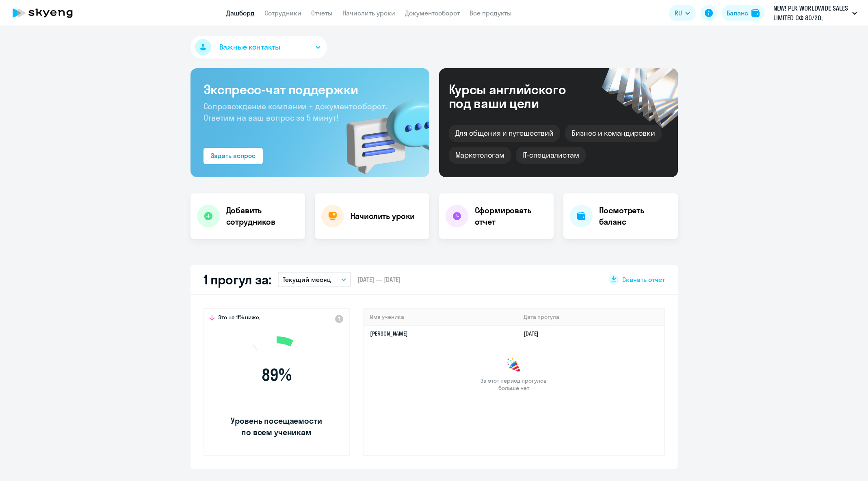 The image size is (868, 481). What do you see at coordinates (511, 216) in the screenshot?
I see `h4: Сформировать отчет` at bounding box center [511, 216].